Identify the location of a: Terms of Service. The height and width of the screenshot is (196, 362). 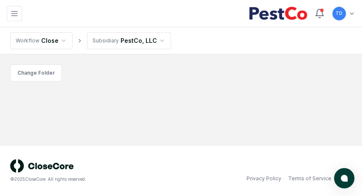
(310, 179).